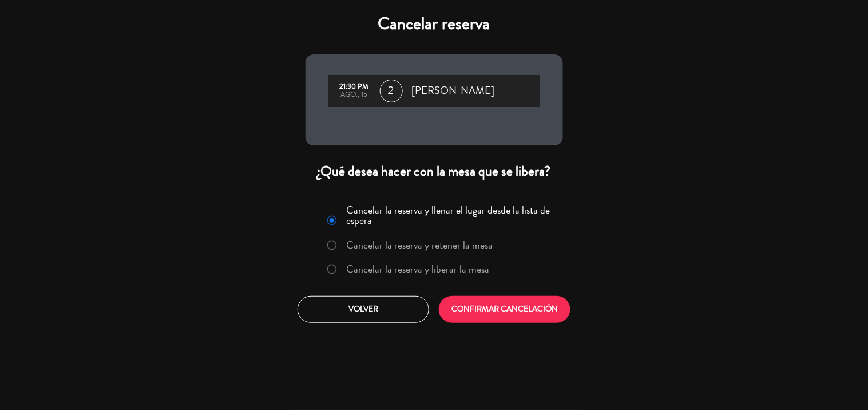  I want to click on button: CONFIRMAR CANCELACIÓN, so click(504, 309).